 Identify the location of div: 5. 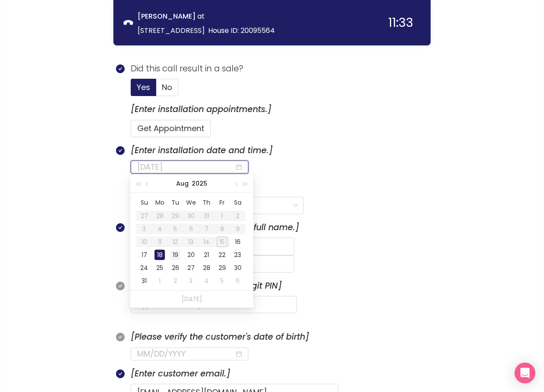
(222, 281).